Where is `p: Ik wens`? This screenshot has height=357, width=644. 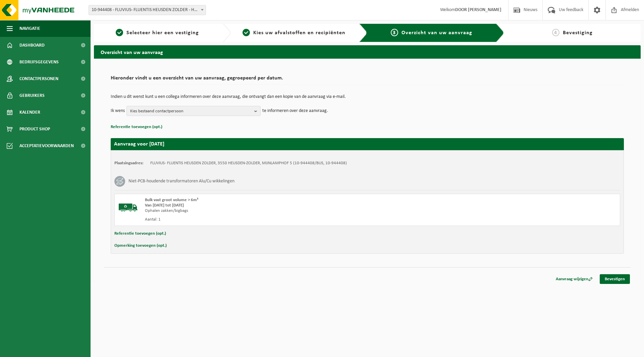 p: Ik wens is located at coordinates (118, 111).